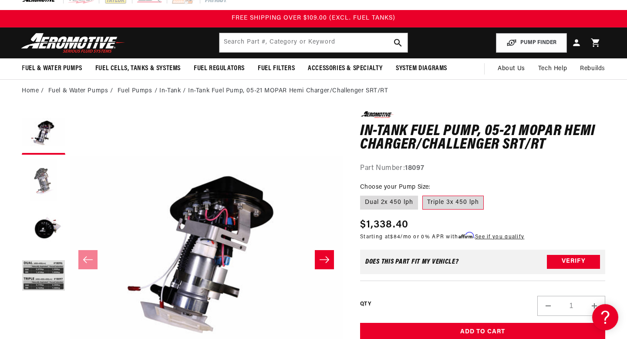 Image resolution: width=627 pixels, height=339 pixels. Describe the element at coordinates (384, 225) in the screenshot. I see `span: $1,338.40` at that location.